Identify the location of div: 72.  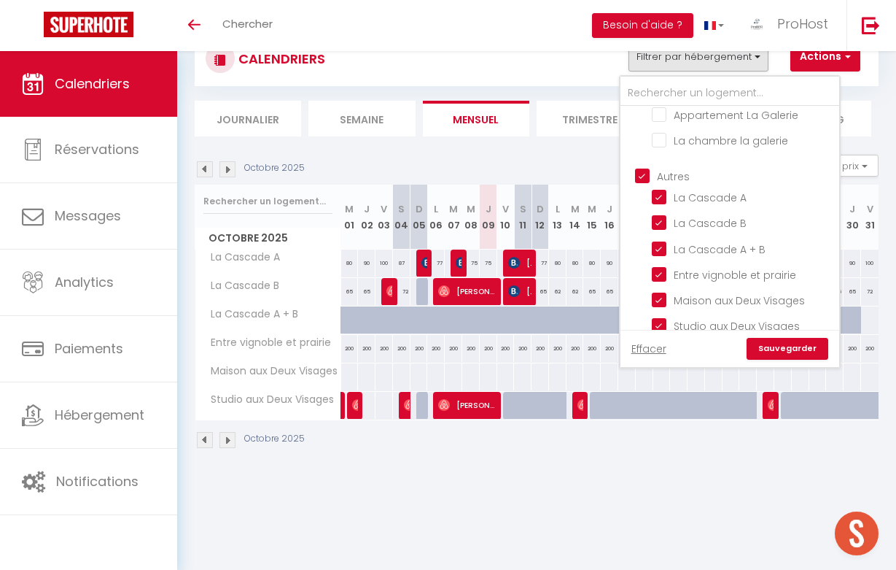
(402, 291).